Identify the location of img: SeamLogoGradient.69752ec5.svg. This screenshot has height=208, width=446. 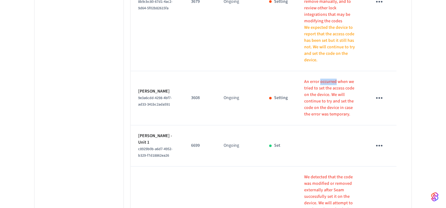
(435, 197).